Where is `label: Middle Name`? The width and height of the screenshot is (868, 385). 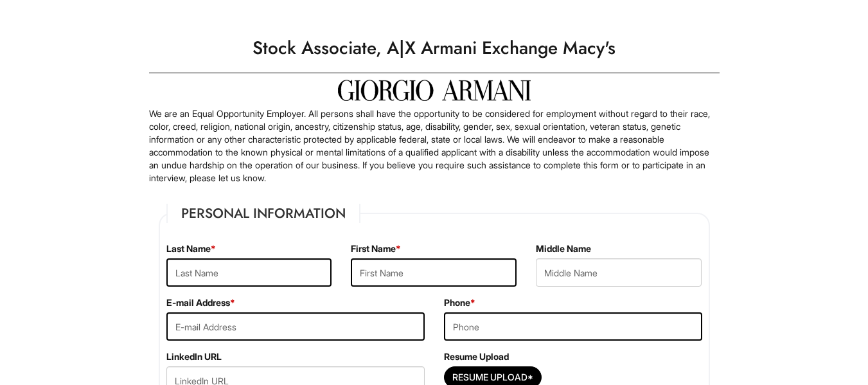
label: Middle Name is located at coordinates (564, 249).